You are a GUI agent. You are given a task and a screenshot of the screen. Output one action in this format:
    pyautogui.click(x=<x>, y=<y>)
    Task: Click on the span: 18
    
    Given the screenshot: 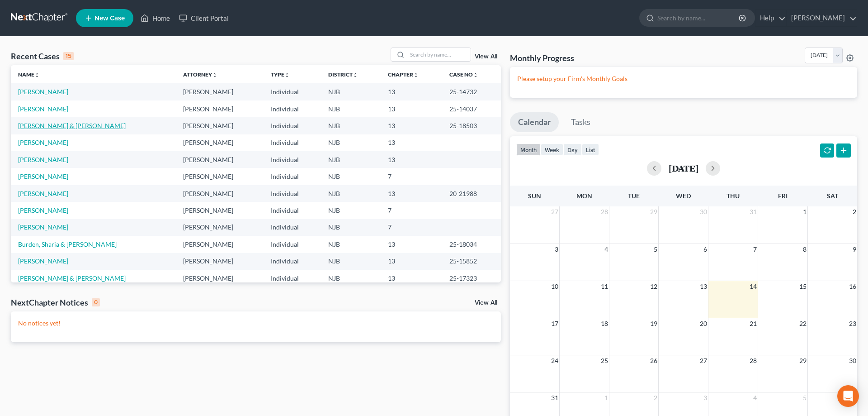 What is the action you would take?
    pyautogui.click(x=604, y=323)
    